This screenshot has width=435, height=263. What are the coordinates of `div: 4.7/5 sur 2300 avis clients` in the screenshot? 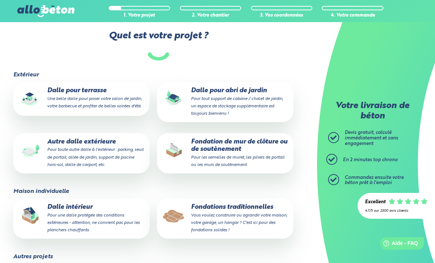 It's located at (396, 210).